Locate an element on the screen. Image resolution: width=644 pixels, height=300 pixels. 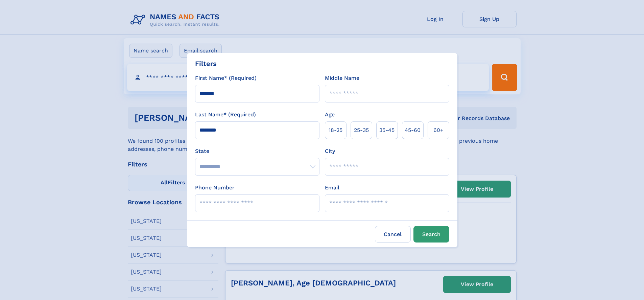
label: Cancel is located at coordinates (393, 234).